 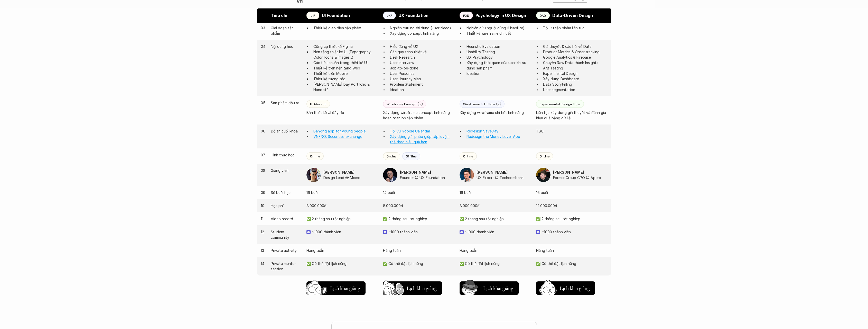 What do you see at coordinates (419, 116) in the screenshot?
I see `p: Xây dựng wireframe concept tính năng hoặc toàn bộ sản phẩm` at bounding box center [419, 116].